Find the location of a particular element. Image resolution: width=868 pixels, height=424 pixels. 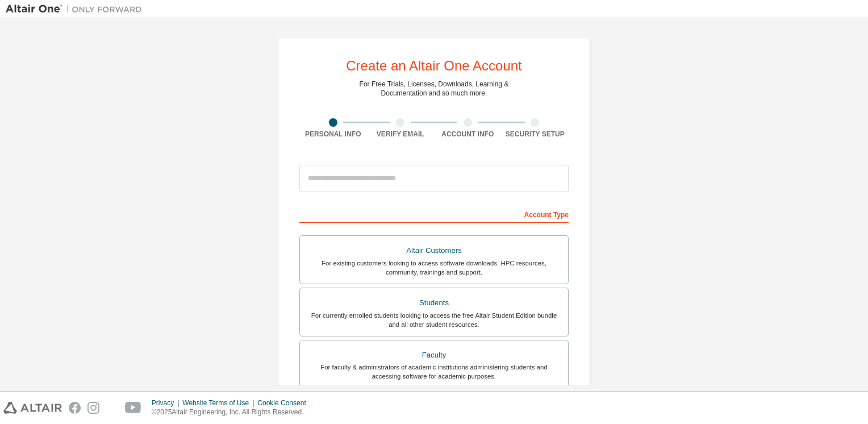

div: Website Terms of Use is located at coordinates (220, 403).